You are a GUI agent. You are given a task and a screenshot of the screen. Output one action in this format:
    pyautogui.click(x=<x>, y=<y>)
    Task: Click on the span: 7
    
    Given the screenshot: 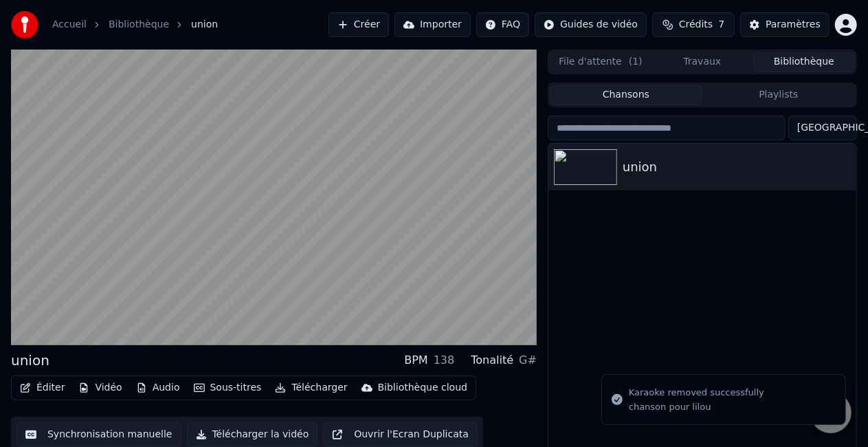 What is the action you would take?
    pyautogui.click(x=721, y=24)
    